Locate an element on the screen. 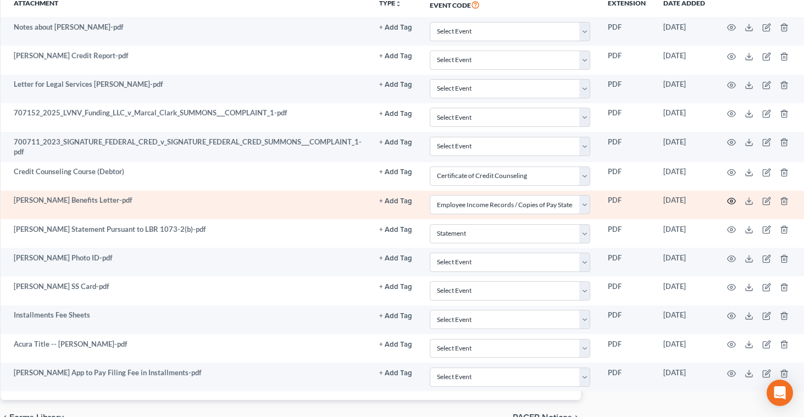  div: Open Intercom Messenger is located at coordinates (780, 393).